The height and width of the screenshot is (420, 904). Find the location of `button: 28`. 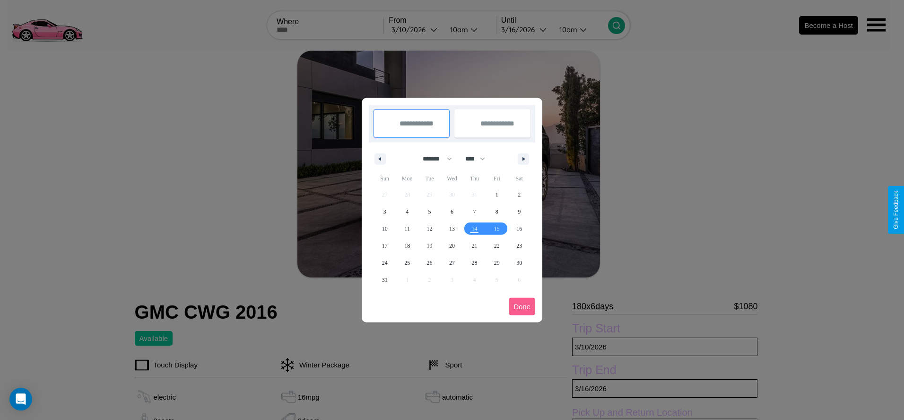

button: 28 is located at coordinates (474, 263).